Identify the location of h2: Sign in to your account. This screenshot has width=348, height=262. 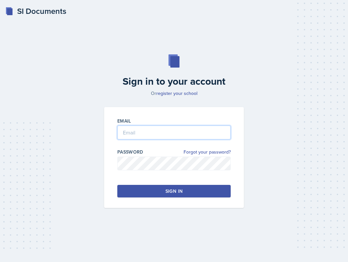
(174, 81).